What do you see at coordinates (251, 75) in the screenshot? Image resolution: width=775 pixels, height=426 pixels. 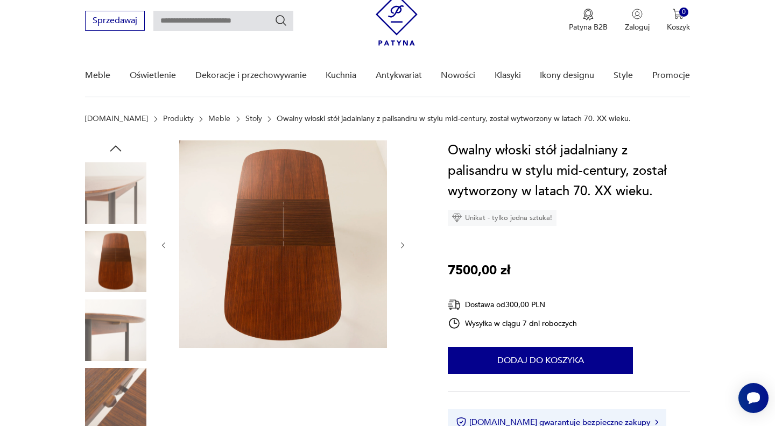 I see `a: Dekoracje i przechowywanie` at bounding box center [251, 75].